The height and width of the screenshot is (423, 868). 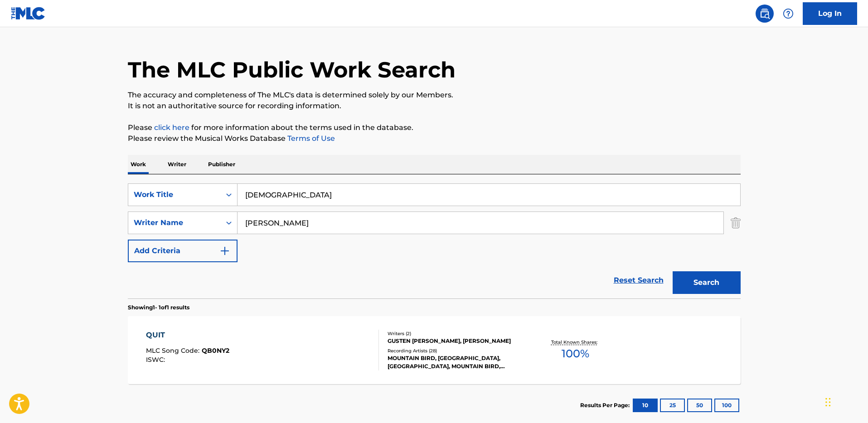 I want to click on a: Log In, so click(x=831, y=14).